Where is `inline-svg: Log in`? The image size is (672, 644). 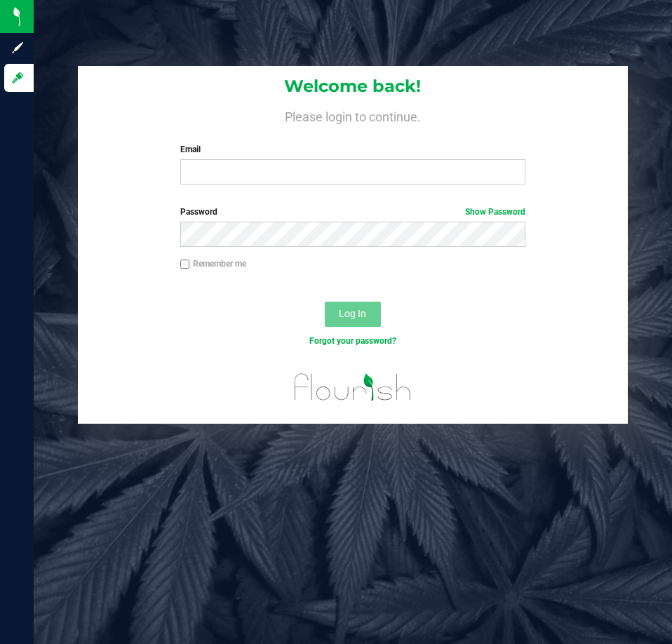
inline-svg: Log in is located at coordinates (18, 78).